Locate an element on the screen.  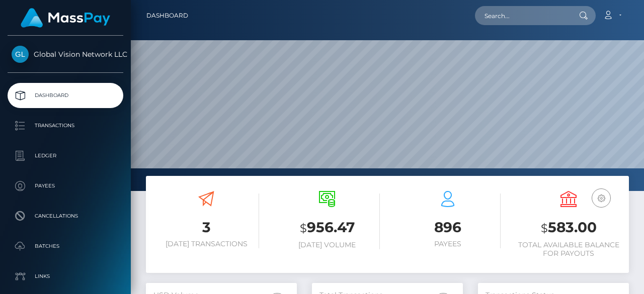
a: Cancellations is located at coordinates (65, 216).